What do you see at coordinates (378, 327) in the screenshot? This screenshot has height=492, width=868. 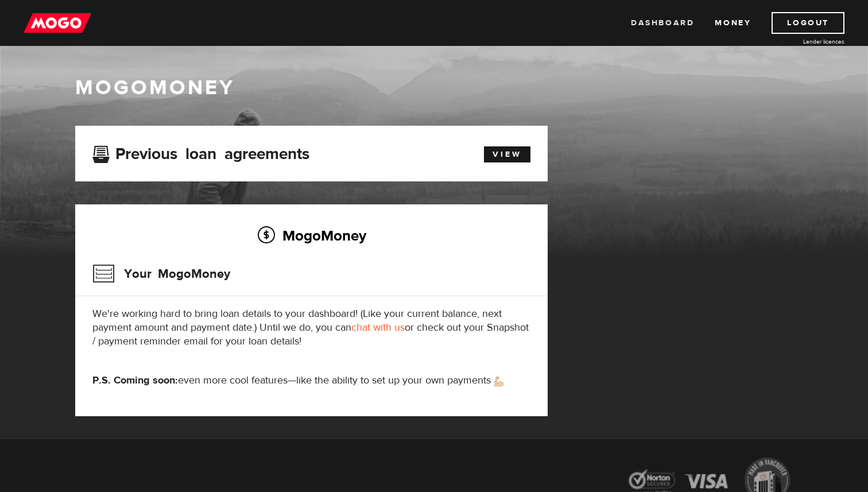 I see `a: chat with us` at bounding box center [378, 327].